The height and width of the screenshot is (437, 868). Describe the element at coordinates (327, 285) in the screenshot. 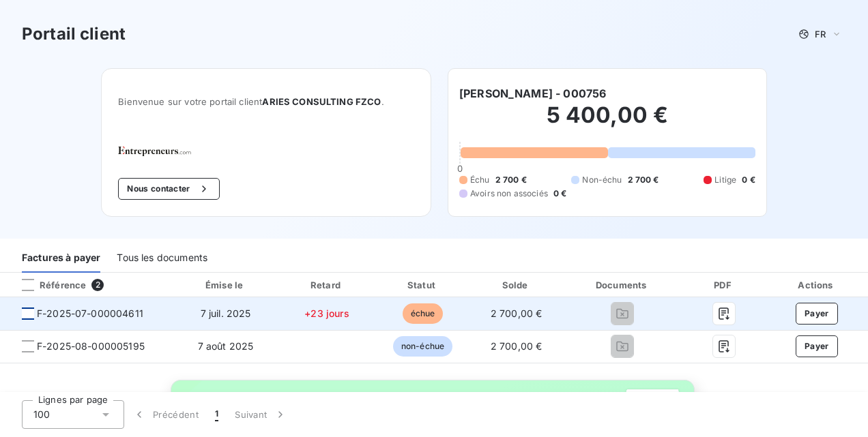

I see `div: Retard` at that location.